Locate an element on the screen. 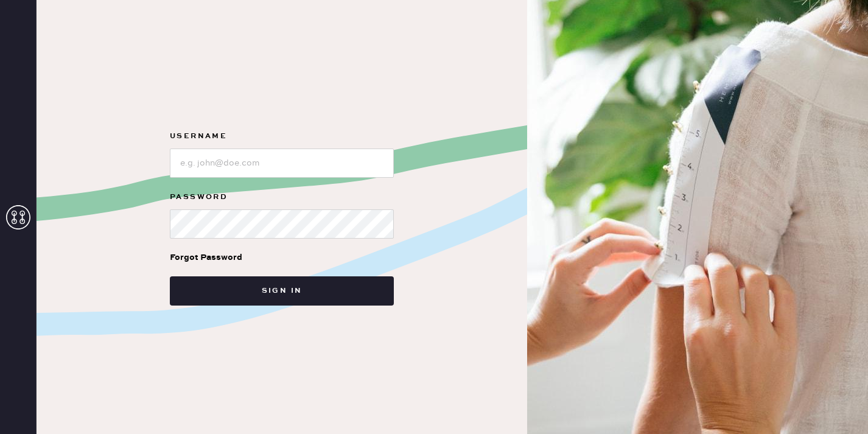  input: e.g. john@doe.com is located at coordinates (282, 163).